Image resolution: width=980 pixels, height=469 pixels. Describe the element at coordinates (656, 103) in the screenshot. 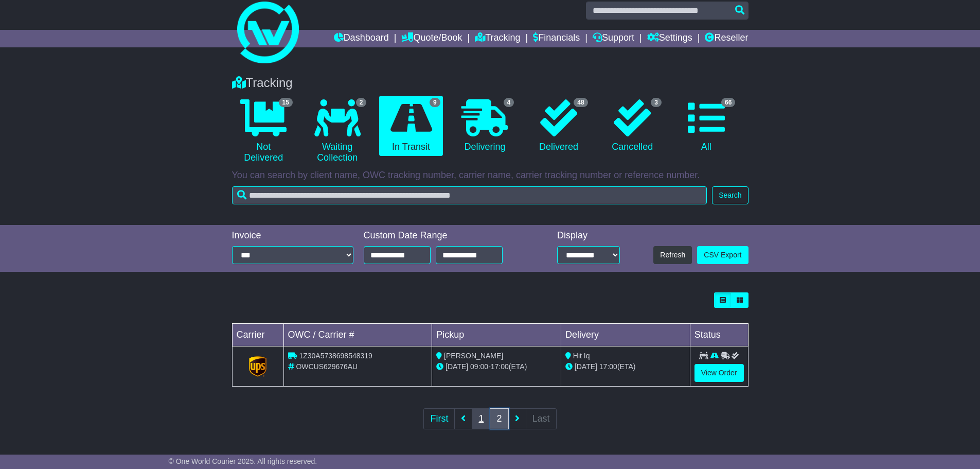

I see `span: 3` at that location.